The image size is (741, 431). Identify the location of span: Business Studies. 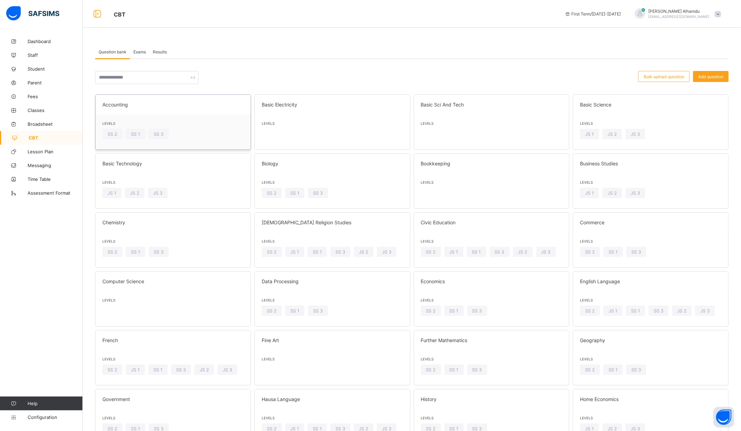
(651, 163).